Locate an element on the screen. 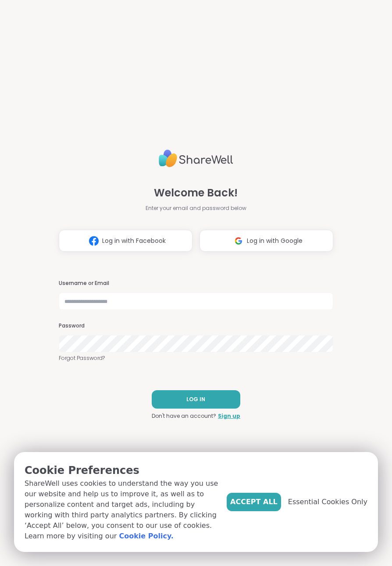 The width and height of the screenshot is (392, 566). h3: Password is located at coordinates (196, 326).